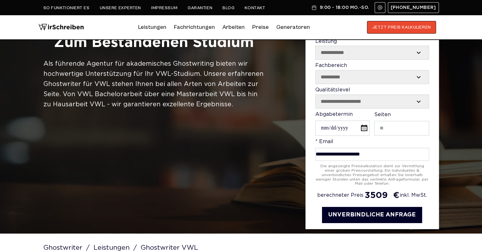 This screenshot has width=482, height=251. Describe the element at coordinates (380, 8) in the screenshot. I see `img: Email` at that location.